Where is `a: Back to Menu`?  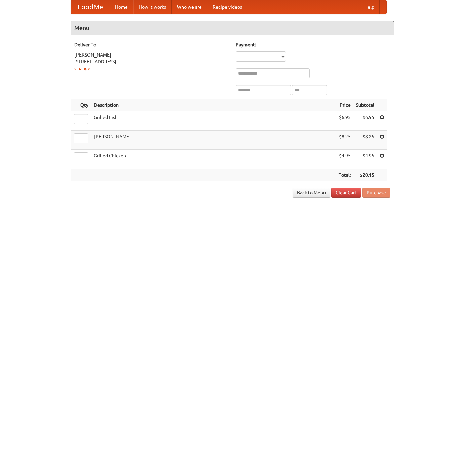 a: Back to Menu is located at coordinates (311, 193).